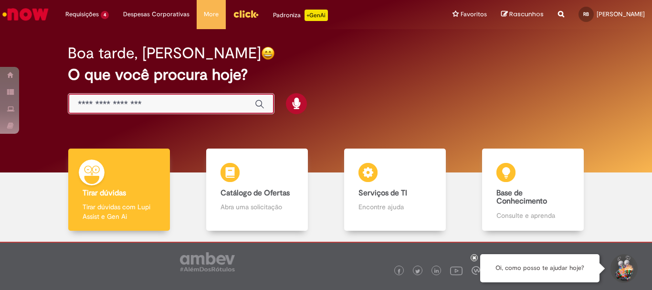 This screenshot has height=290, width=652. Describe the element at coordinates (257, 189) in the screenshot. I see `a: Catálogo de Ofertas Abra uma solicitação` at that location.